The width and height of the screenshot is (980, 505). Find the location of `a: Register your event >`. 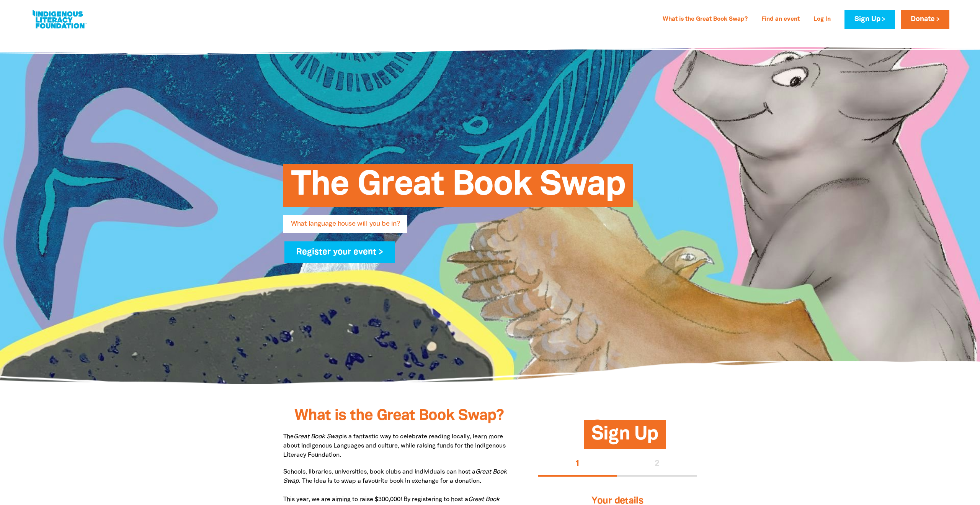

a: Register your event > is located at coordinates (340, 252).